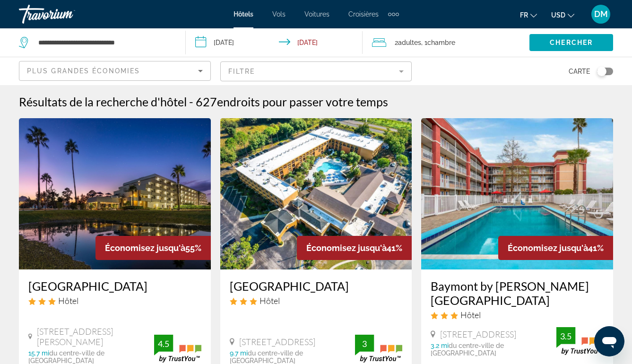 This screenshot has width=632, height=364. Describe the element at coordinates (274, 43) in the screenshot. I see `button: Check-in date: Nov 10, 2025 Check-out date: Nov 12, 2025` at that location.